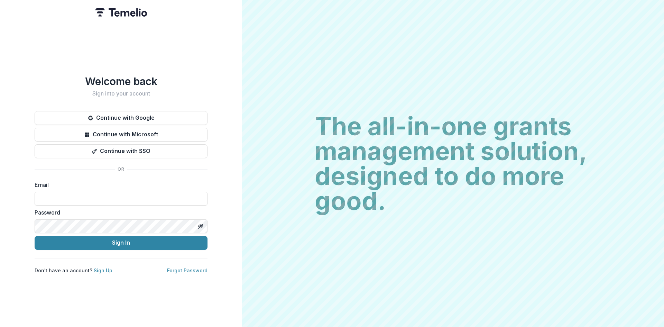  Describe the element at coordinates (121, 135) in the screenshot. I see `button: Continue with Microsoft` at that location.